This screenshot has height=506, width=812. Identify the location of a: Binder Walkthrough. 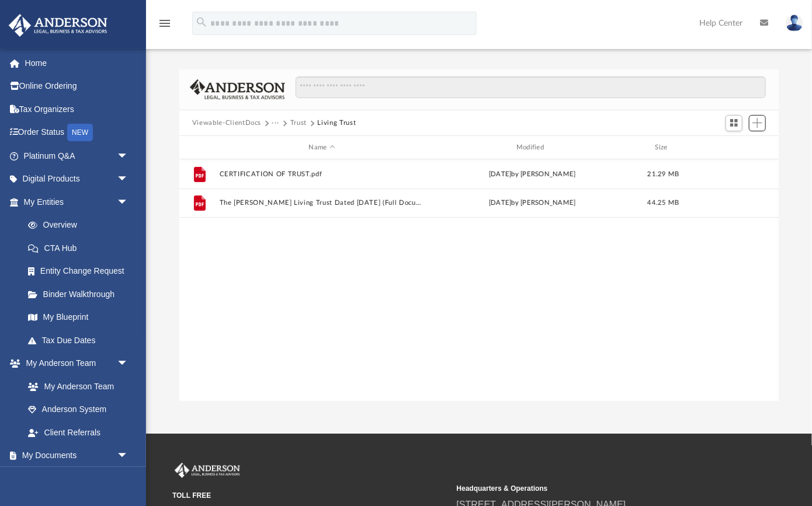
(81, 294).